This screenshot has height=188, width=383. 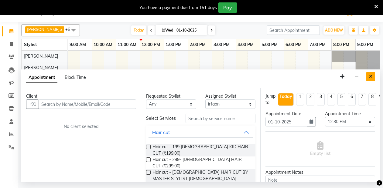 What do you see at coordinates (87, 104) in the screenshot?
I see `input: Search by Name/Mobile/Email/Code` at bounding box center [87, 104].